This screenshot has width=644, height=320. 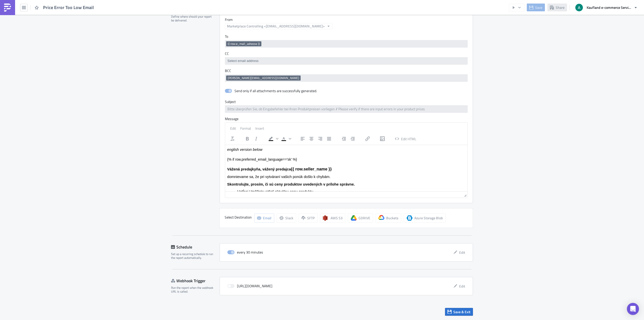 I want to click on div: Run the report when the webhook URL is called., so click(x=194, y=289).